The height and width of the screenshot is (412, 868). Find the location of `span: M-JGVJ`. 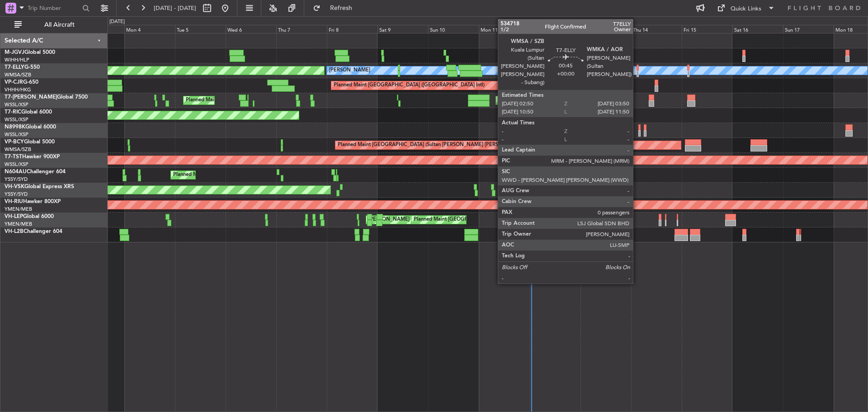

span: M-JGVJ is located at coordinates (14, 53).